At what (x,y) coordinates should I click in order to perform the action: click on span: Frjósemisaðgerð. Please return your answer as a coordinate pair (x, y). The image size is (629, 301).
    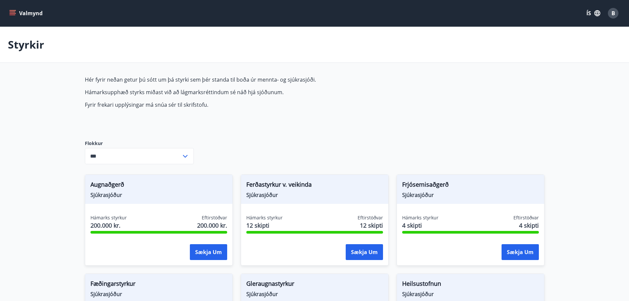
    Looking at the image, I should click on (470, 186).